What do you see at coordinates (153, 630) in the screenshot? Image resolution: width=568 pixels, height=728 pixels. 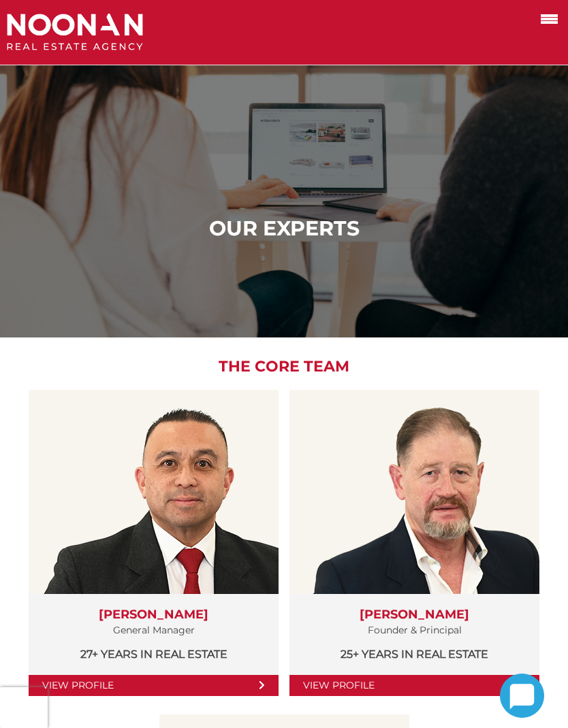 I see `p: General Manager` at bounding box center [153, 630].